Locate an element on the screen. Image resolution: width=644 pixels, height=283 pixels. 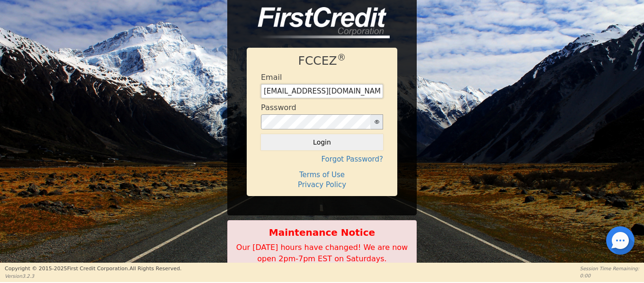
h4: Terms of Use is located at coordinates (322, 175).